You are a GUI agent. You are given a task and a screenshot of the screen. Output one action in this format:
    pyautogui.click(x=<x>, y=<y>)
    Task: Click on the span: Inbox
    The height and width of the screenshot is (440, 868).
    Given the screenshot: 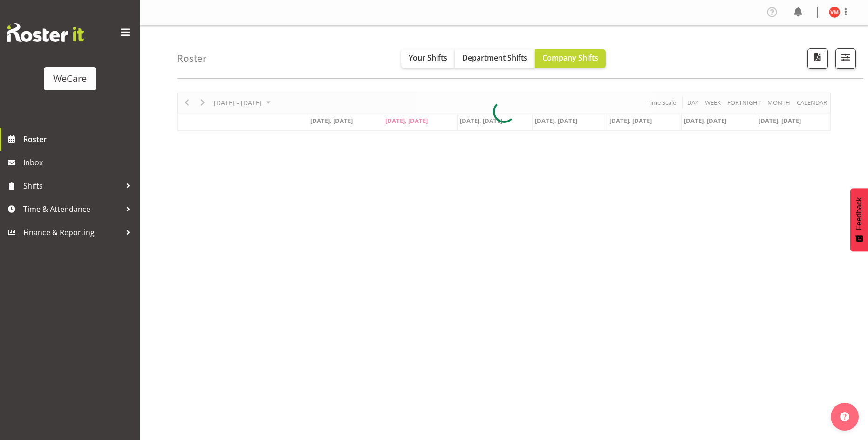 What is the action you would take?
    pyautogui.click(x=79, y=162)
    